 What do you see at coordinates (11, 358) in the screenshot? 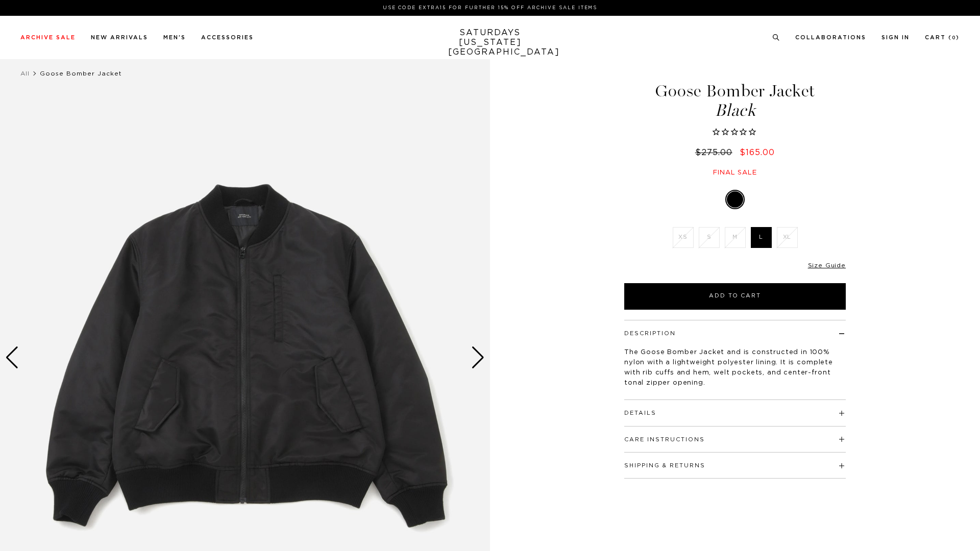
I see `div: Previous slide` at bounding box center [11, 358].